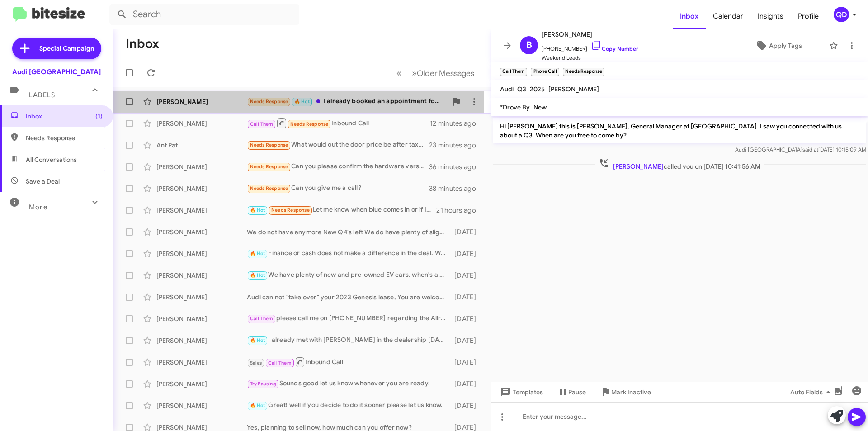  What do you see at coordinates (348, 275) in the screenshot?
I see `div: We have plenty of new and pre-owned EV cars. when's a good time for you to come by?` at bounding box center [348, 275].